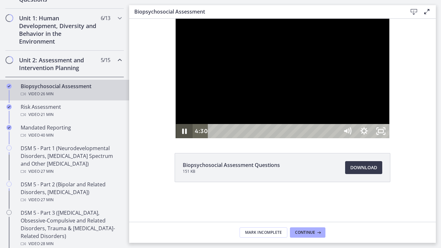 This screenshot has height=248, width=441. What do you see at coordinates (71, 90) in the screenshot?
I see `div: Biopsychosocial Assessment` at bounding box center [71, 90].